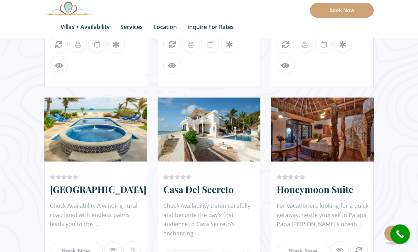  What do you see at coordinates (85, 27) in the screenshot?
I see `a: Villas + Availability` at bounding box center [85, 27].